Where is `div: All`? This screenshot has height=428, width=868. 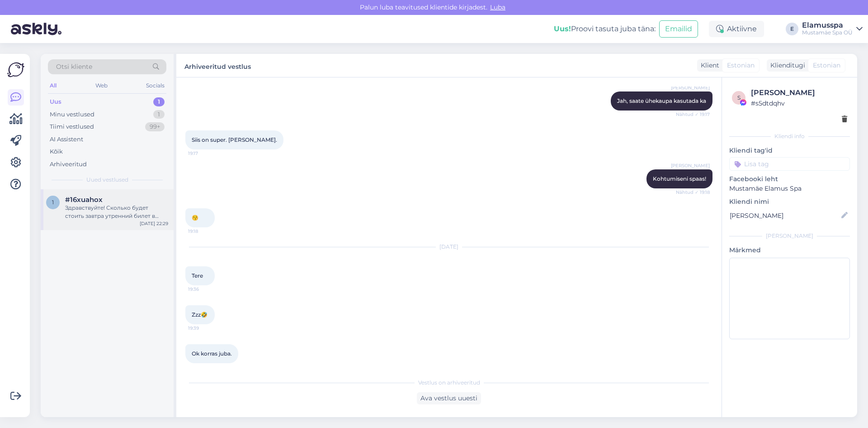
div: All is located at coordinates (53, 85).